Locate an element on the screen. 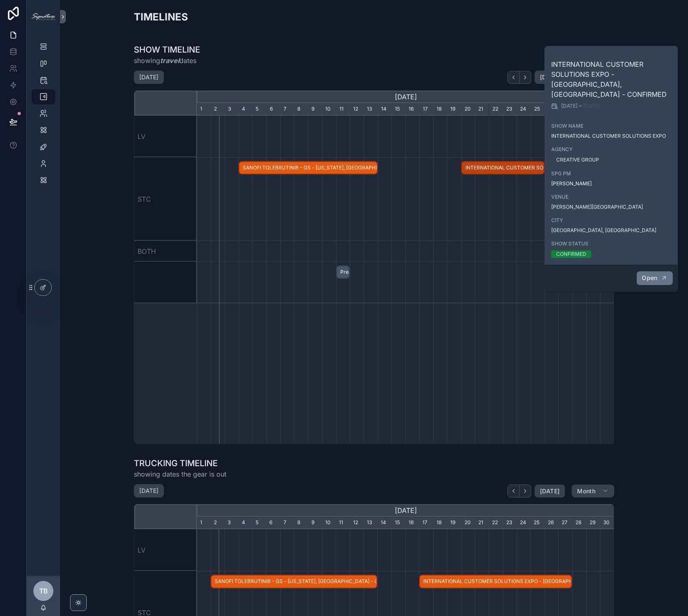 The image size is (688, 616). img: App logo is located at coordinates (43, 17).